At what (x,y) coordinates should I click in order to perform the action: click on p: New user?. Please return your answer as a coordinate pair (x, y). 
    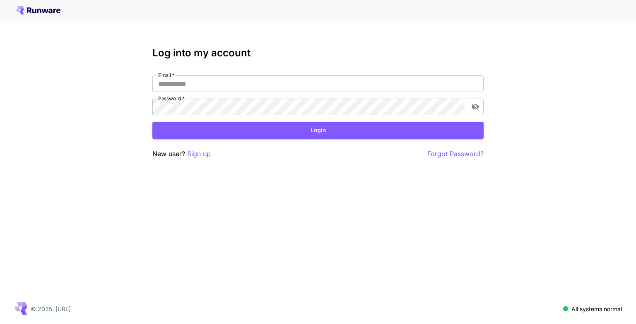
    Looking at the image, I should click on (181, 154).